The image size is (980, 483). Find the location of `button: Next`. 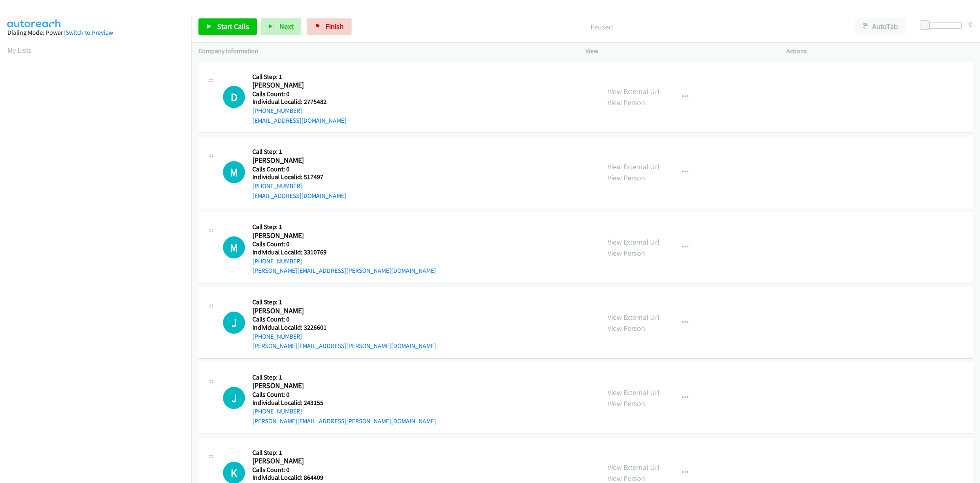

button: Next is located at coordinates (281, 26).